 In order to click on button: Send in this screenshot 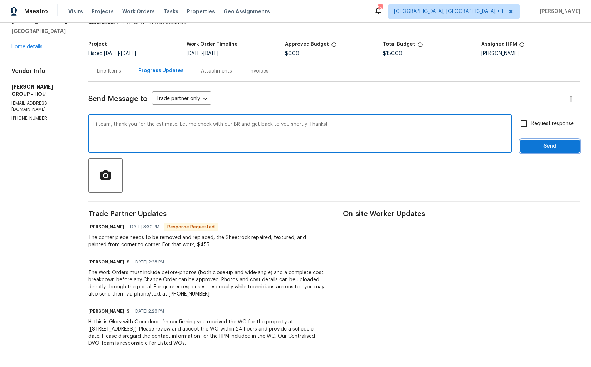, I will do `click(549, 146)`.